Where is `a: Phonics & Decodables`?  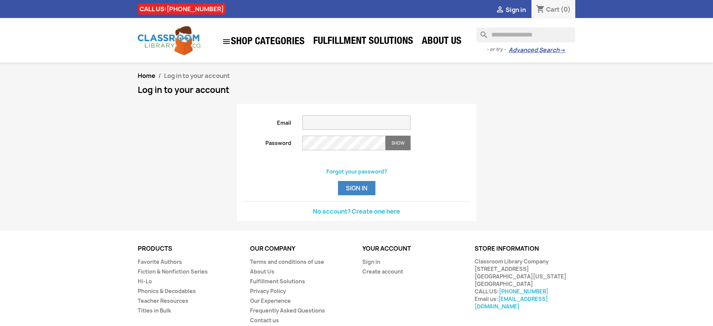 a: Phonics & Decodables is located at coordinates (167, 290).